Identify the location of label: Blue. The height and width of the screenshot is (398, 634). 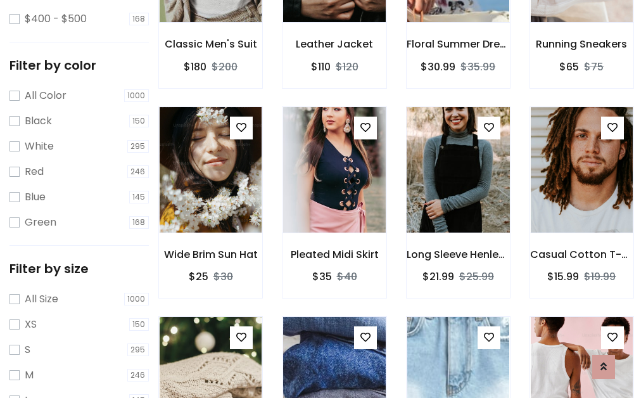
(35, 197).